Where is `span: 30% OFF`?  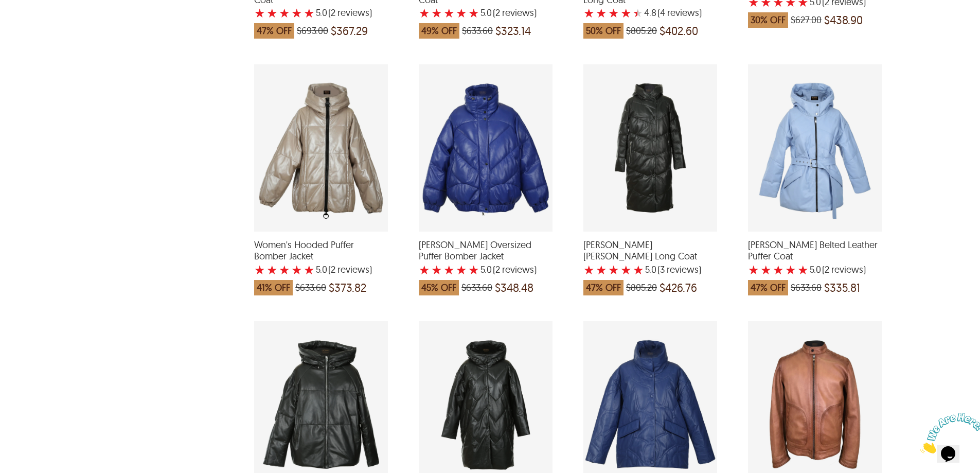 span: 30% OFF is located at coordinates (768, 20).